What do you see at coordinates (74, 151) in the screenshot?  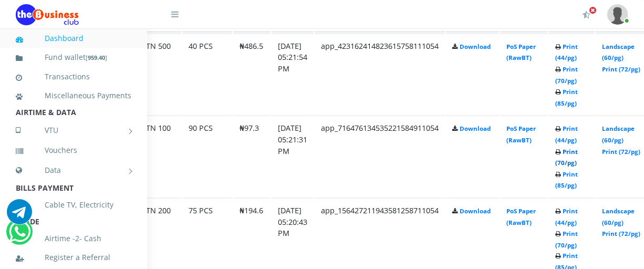 I see `a: Vouchers` at bounding box center [74, 151].